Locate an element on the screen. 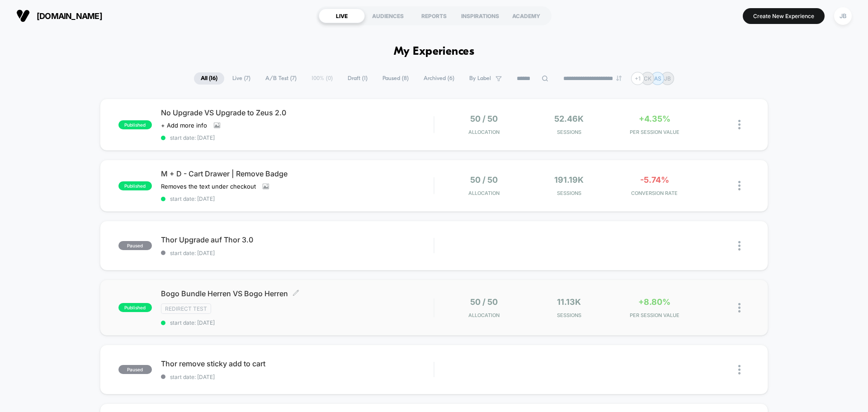  p: AS is located at coordinates (658, 78).